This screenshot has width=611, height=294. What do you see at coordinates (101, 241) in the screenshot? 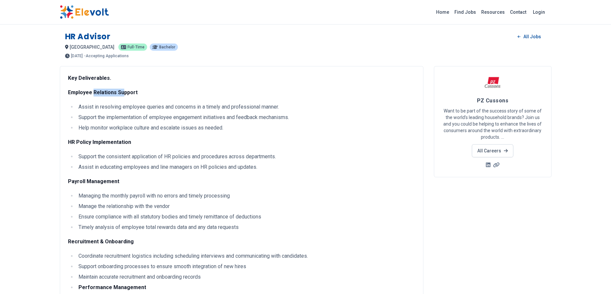
I see `strong: Recruitment & Onboarding` at bounding box center [101, 241].